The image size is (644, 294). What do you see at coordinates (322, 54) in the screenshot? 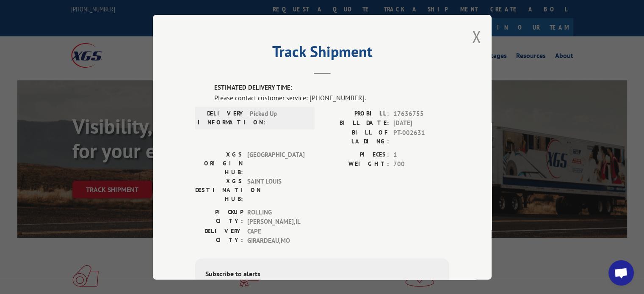
I see `h2: Track Shipment` at bounding box center [322, 54].